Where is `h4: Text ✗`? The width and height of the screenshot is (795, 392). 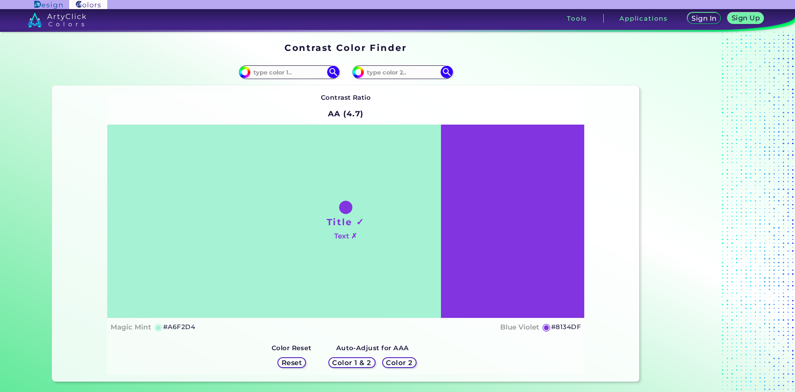
h4: Text ✗ is located at coordinates (345, 236).